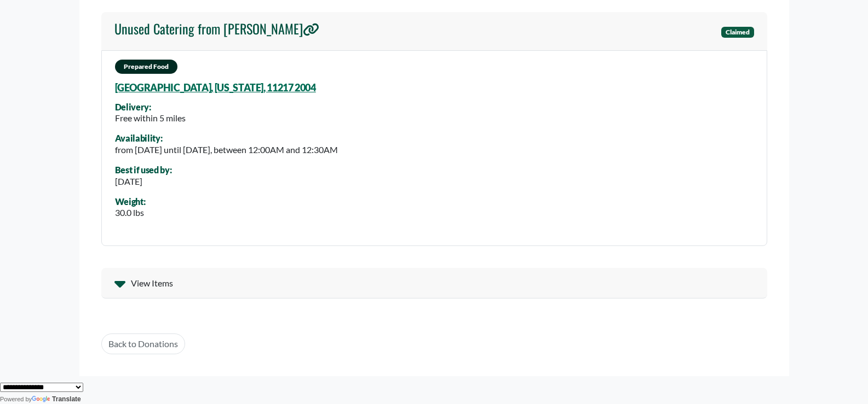 This screenshot has height=404, width=868. Describe the element at coordinates (150, 118) in the screenshot. I see `div: Free within 5 miles` at that location.